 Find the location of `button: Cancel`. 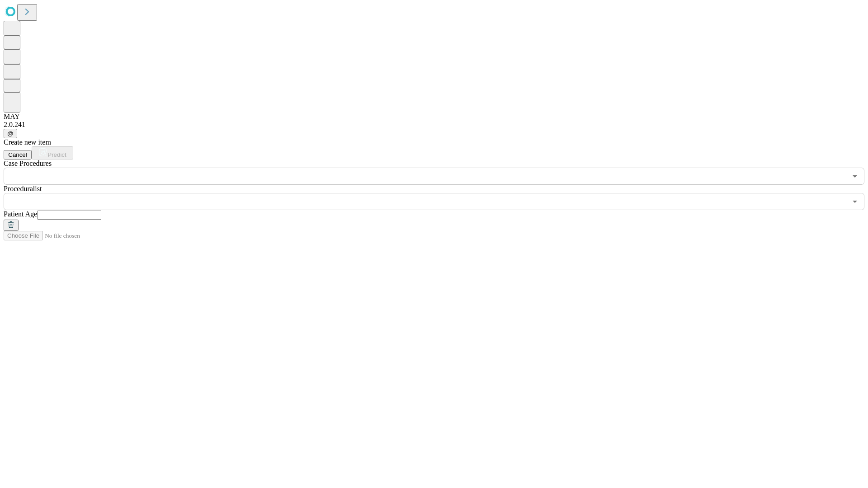

button: Cancel is located at coordinates (18, 155).